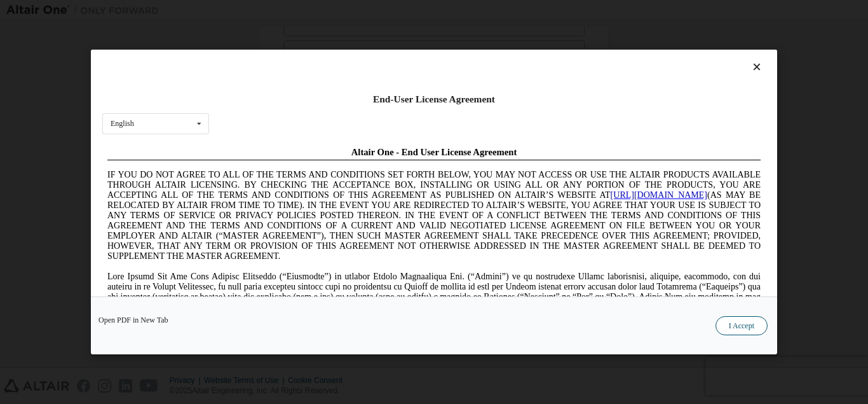 The width and height of the screenshot is (868, 404). Describe the element at coordinates (122, 123) in the screenshot. I see `div: English` at that location.